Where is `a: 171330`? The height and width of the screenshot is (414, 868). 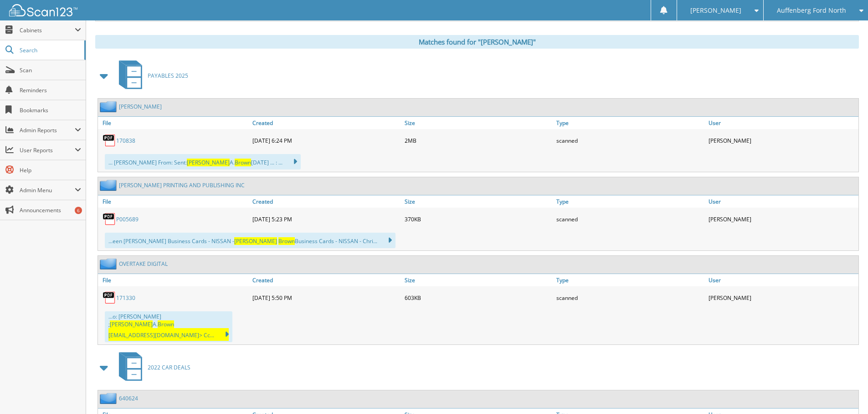
a: 171330 is located at coordinates (125, 298).